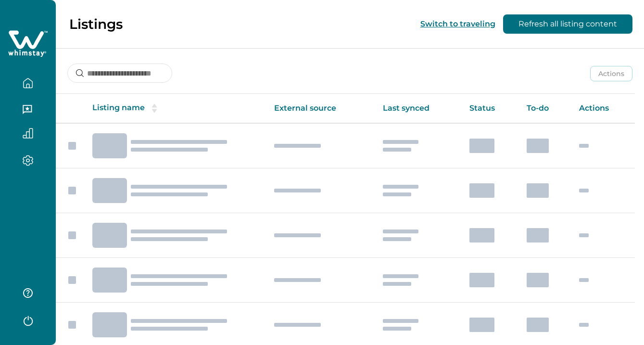 The height and width of the screenshot is (345, 644). What do you see at coordinates (320, 108) in the screenshot?
I see `th: External source` at bounding box center [320, 108].